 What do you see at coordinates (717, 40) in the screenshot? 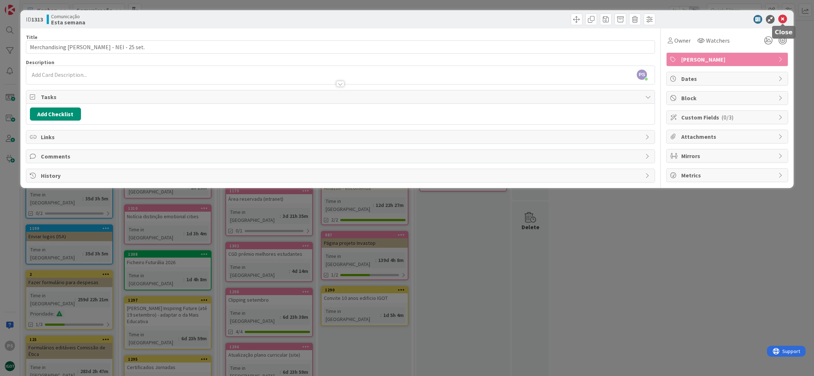
I see `span: Watchers` at bounding box center [717, 40].